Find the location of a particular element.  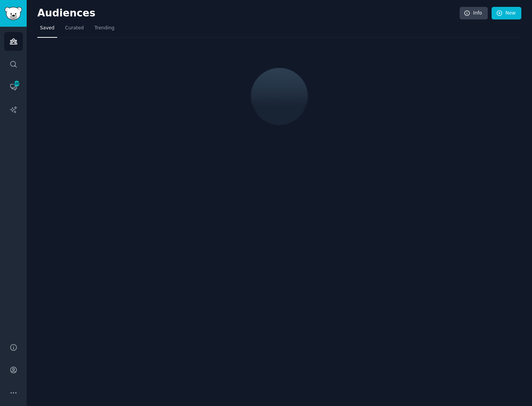

span: Trending is located at coordinates (104, 28).